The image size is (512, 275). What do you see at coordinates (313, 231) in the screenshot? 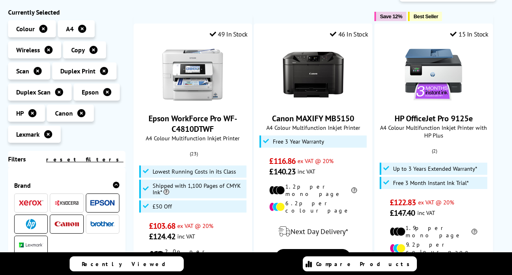
I see `div: modal_delivery` at bounding box center [313, 231].